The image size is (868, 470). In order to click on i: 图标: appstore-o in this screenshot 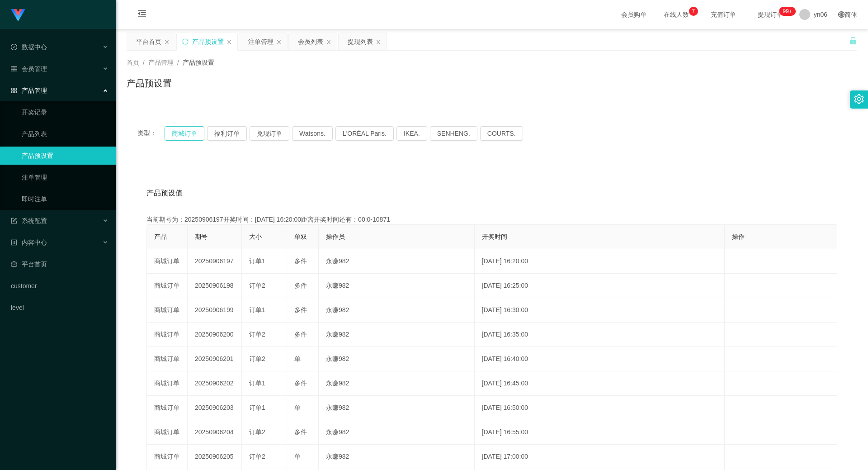, I will do `click(14, 91)`.